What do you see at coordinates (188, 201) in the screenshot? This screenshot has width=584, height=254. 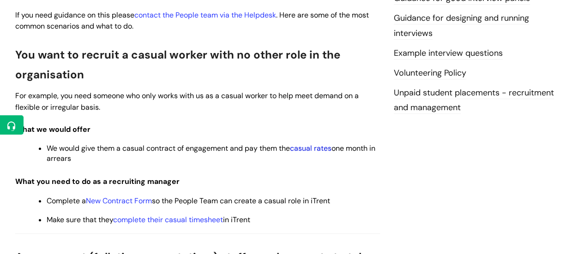 I see `span: Complete a so the People Team can create a casual role in iTrent` at bounding box center [188, 201].